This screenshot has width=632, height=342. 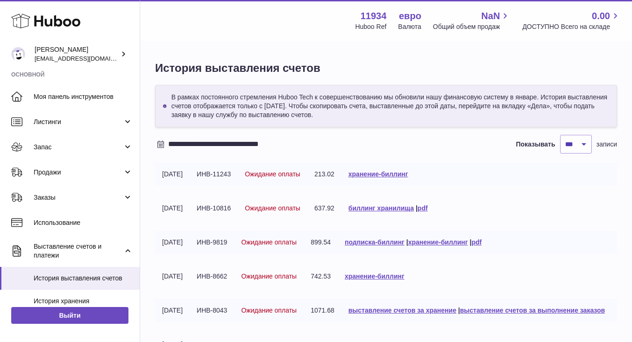 I want to click on font: Запас, so click(x=42, y=147).